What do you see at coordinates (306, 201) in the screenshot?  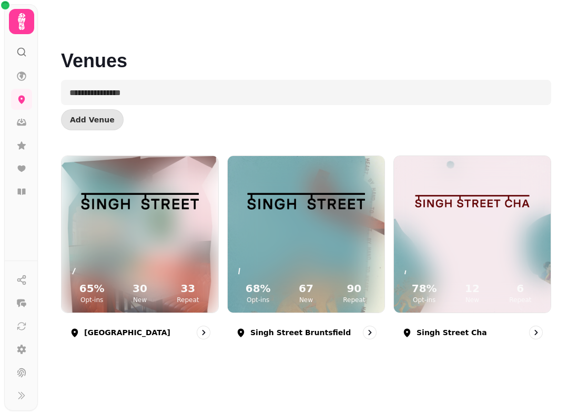 I see `img: Singh Street Bruntsfield` at bounding box center [306, 201].